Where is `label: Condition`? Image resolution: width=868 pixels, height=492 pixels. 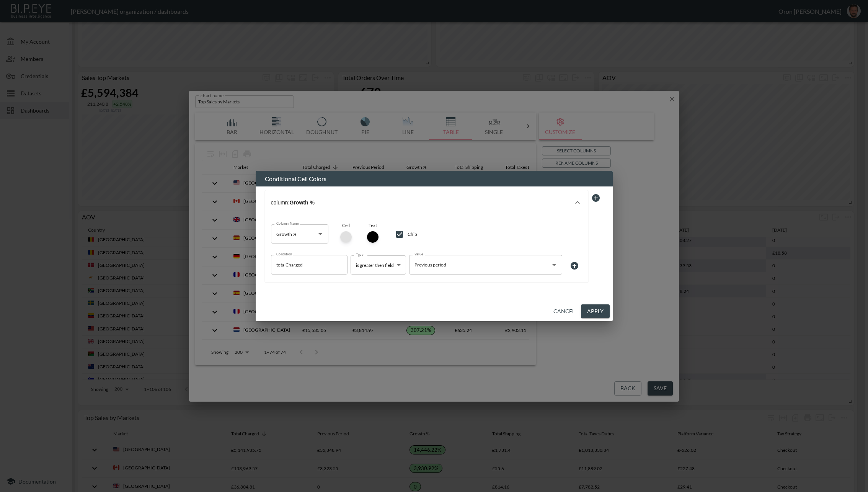
label: Condition is located at coordinates (284, 254).